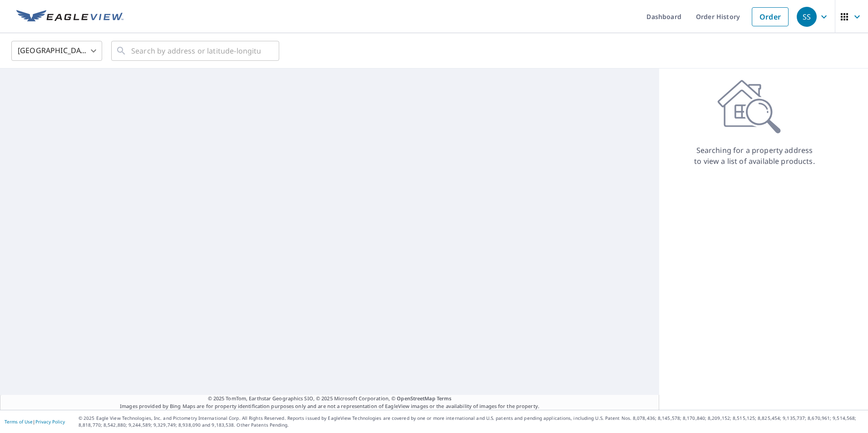 Image resolution: width=868 pixels, height=433 pixels. What do you see at coordinates (70, 17) in the screenshot?
I see `img: EV Logo` at bounding box center [70, 17].